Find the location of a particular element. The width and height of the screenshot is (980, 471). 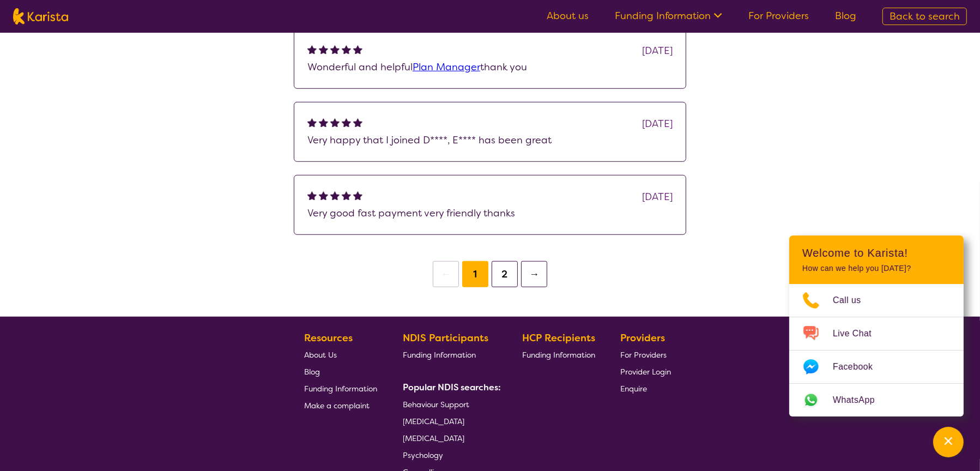

a: About us is located at coordinates (567, 16).